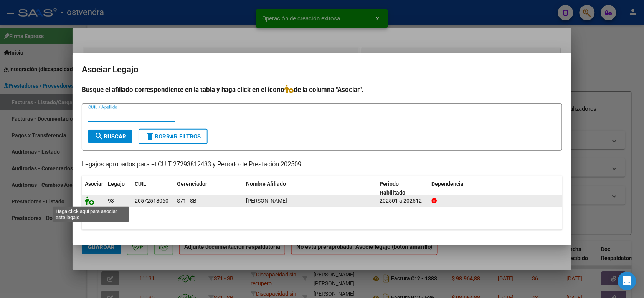 This screenshot has width=644, height=298. I want to click on div: 202501 a 202512, so click(403, 201).